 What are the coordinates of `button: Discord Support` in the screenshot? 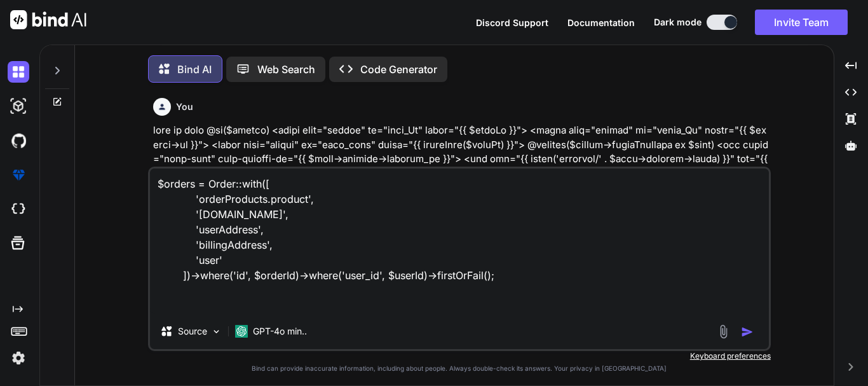 It's located at (512, 23).